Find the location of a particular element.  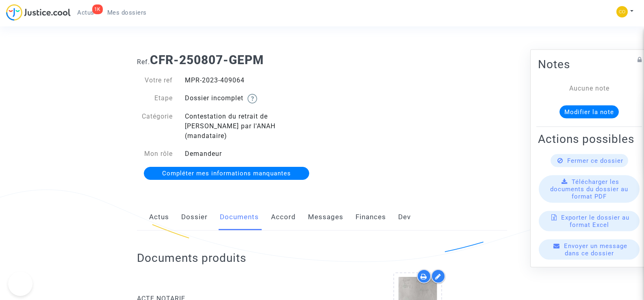

img: 84a266a8493598cb3cce1313e02c3431 is located at coordinates (622, 12).